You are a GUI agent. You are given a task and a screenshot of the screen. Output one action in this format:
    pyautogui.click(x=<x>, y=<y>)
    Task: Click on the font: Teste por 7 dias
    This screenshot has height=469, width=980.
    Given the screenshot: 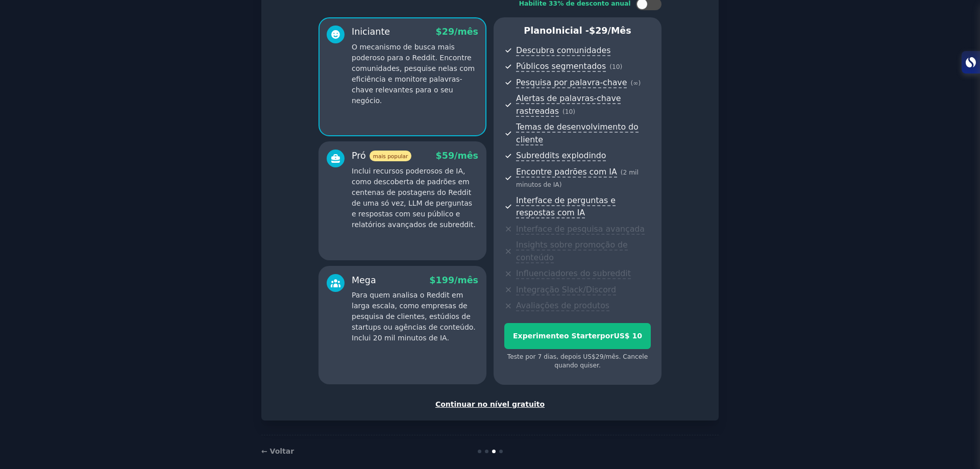 What is the action you would take?
    pyautogui.click(x=532, y=357)
    